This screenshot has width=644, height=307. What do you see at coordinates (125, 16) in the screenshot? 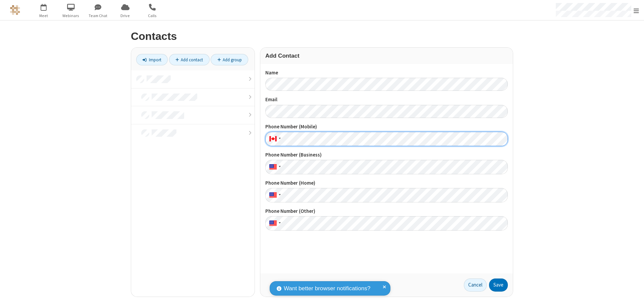
I see `span: Drive` at bounding box center [125, 16].